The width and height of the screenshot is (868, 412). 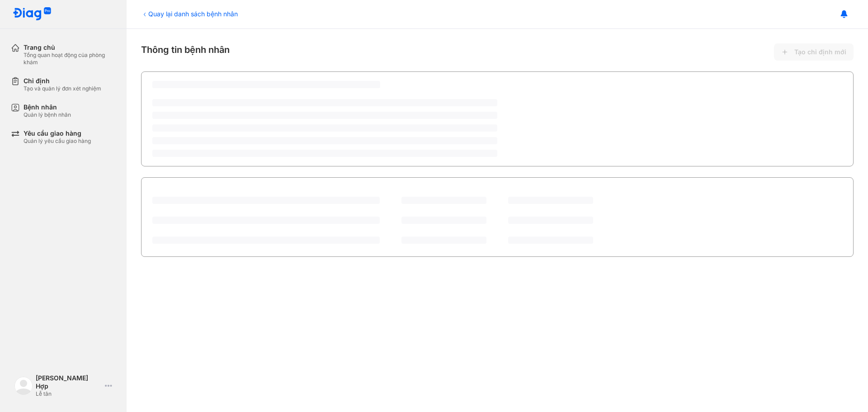 What do you see at coordinates (190, 14) in the screenshot?
I see `div: Quay lại danh sách bệnh nhân` at bounding box center [190, 14].